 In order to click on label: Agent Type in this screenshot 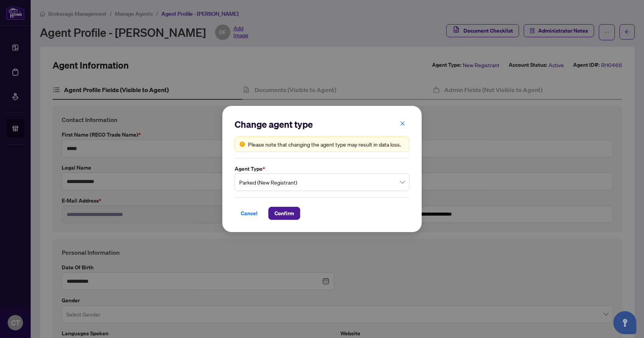, I will do `click(322, 169)`.